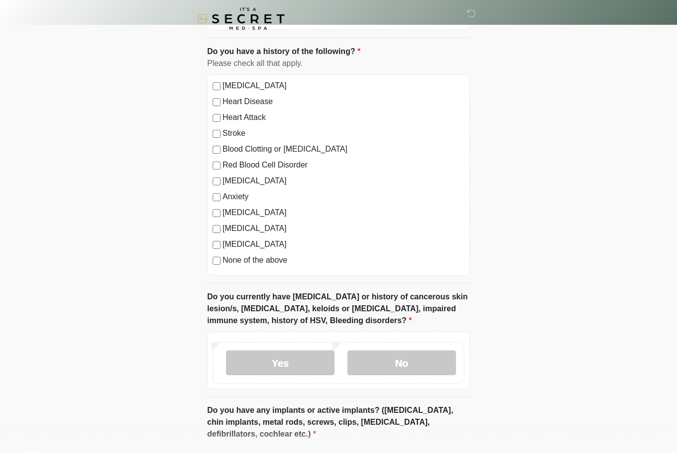  I want to click on label: Anxiety, so click(343, 197).